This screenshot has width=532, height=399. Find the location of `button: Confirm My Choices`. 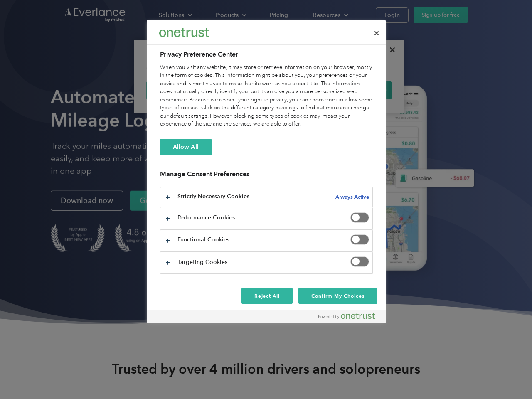

button: Confirm My Choices is located at coordinates (338, 296).